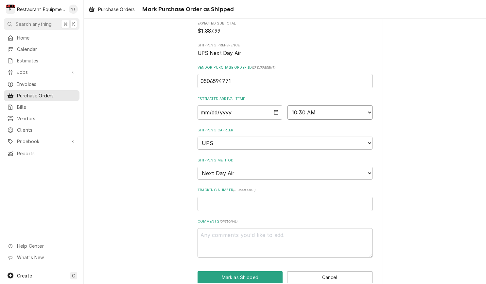  What do you see at coordinates (285, 68) in the screenshot?
I see `label: Vendor Purchase Order ID` at bounding box center [285, 68].